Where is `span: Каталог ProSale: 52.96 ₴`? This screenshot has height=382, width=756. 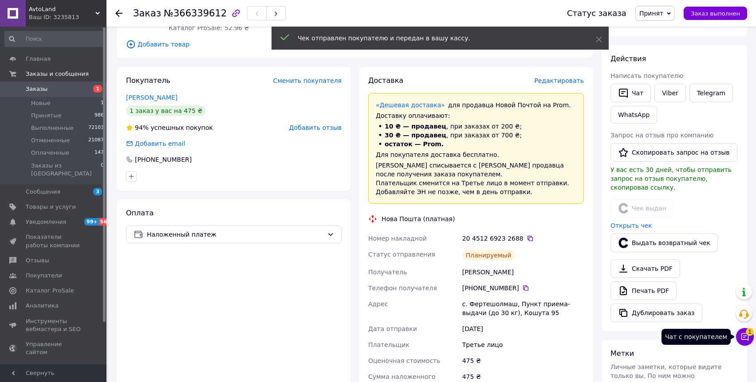
span: Каталог ProSale: 52.96 ₴ is located at coordinates (208, 28).